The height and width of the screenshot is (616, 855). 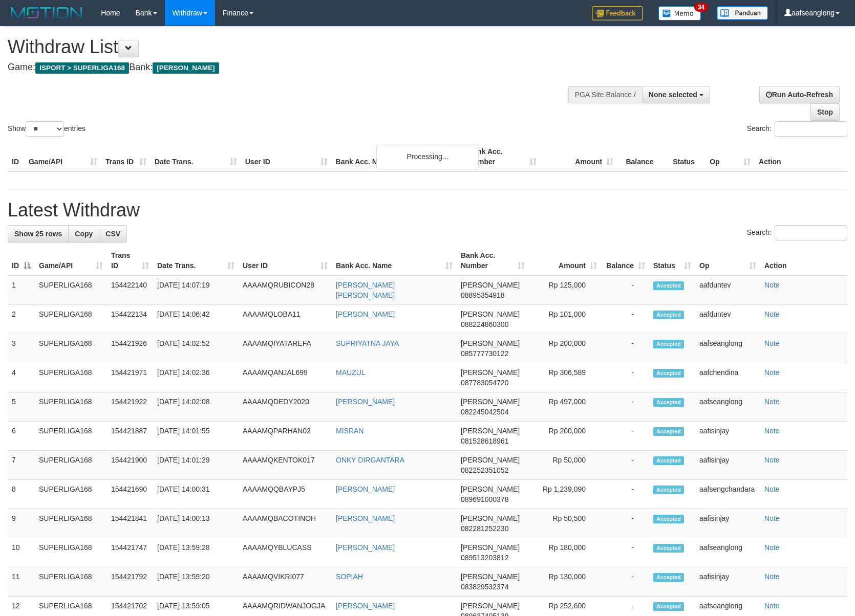 I want to click on span: Copy 089691000378 to clipboard, so click(x=484, y=500).